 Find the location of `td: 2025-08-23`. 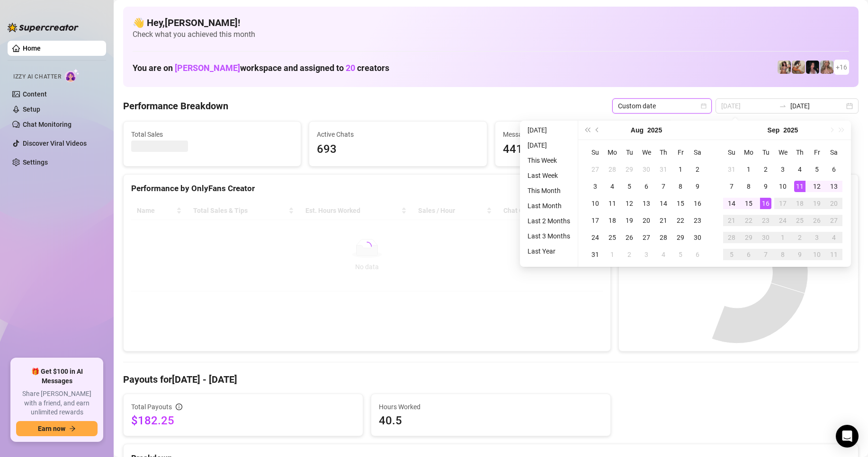

td: 2025-08-23 is located at coordinates (698, 221).